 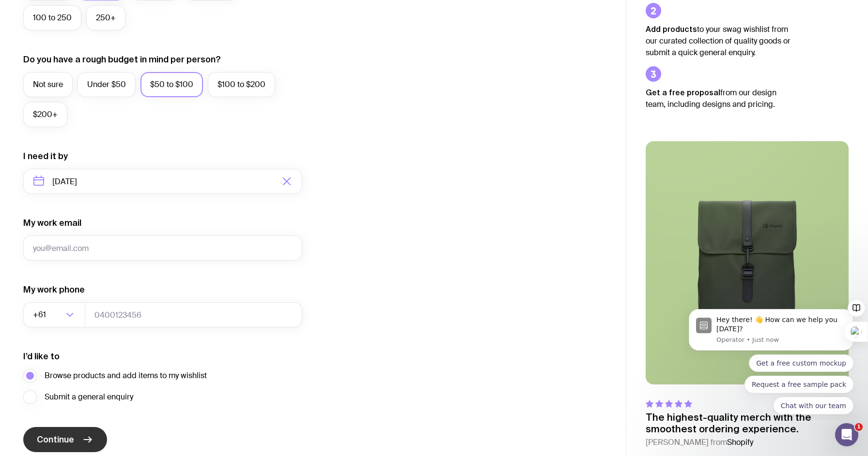 I want to click on label: Not sure, so click(x=48, y=85).